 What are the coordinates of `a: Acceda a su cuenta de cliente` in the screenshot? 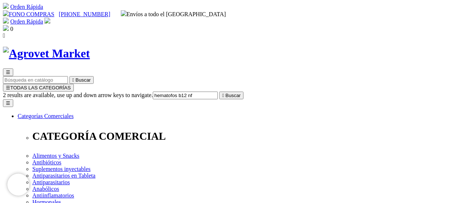 It's located at (47, 21).